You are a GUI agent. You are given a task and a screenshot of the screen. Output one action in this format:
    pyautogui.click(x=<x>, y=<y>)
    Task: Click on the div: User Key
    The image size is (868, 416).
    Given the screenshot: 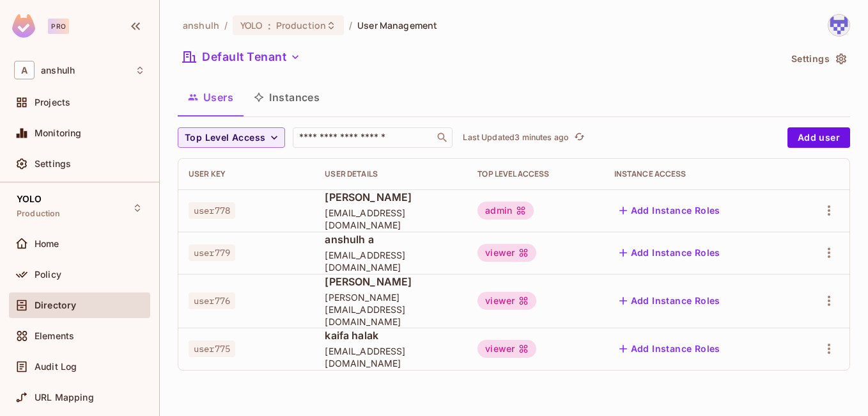 What is the action you would take?
    pyautogui.click(x=246, y=174)
    